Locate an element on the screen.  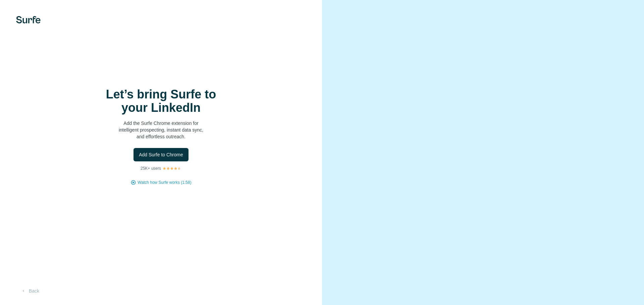
button: Back is located at coordinates (30, 291).